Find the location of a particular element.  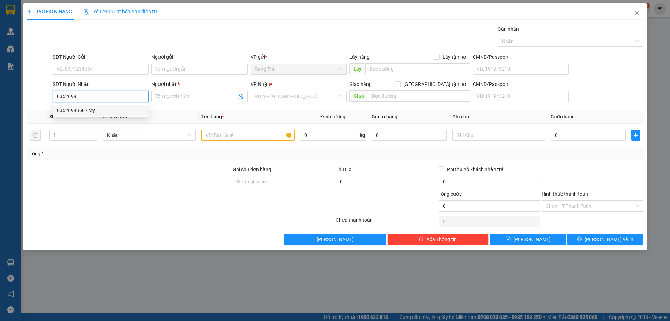

button: deleteXóa Thông tin is located at coordinates (438, 239).